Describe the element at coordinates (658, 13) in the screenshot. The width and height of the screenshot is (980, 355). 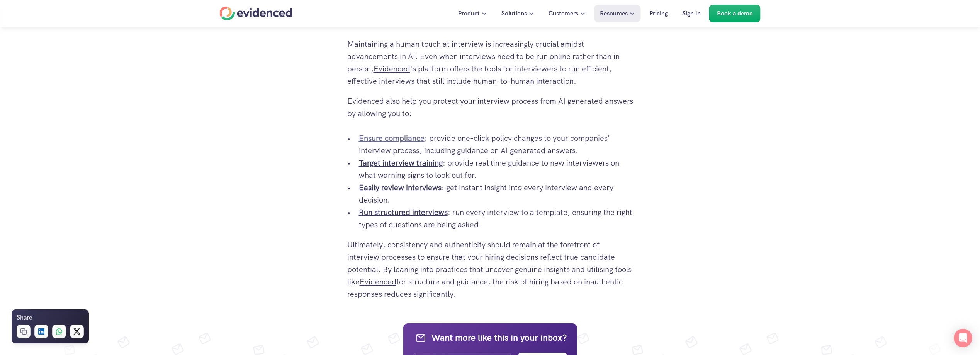
I see `a: Pricing` at that location.